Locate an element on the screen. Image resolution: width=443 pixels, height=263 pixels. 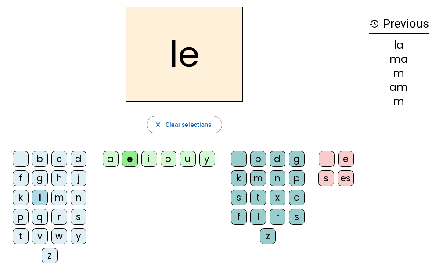
button: Clear selections is located at coordinates (185, 125).